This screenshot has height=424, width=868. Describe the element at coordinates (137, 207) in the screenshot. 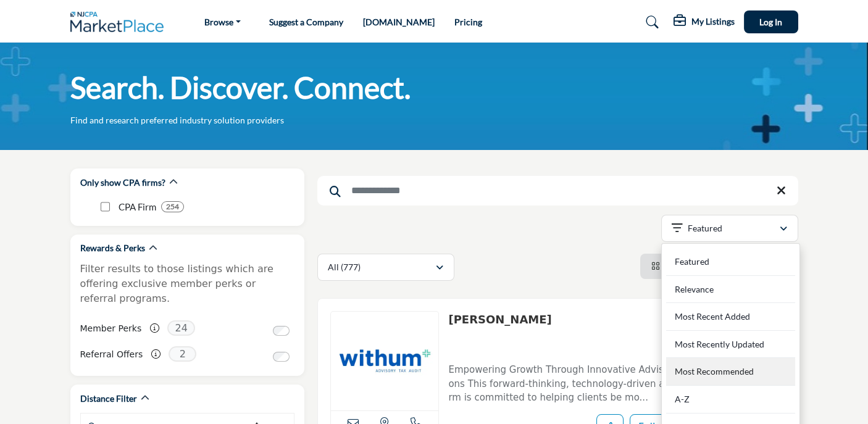

I see `p: CPA Firm: CPA Firm` at that location.